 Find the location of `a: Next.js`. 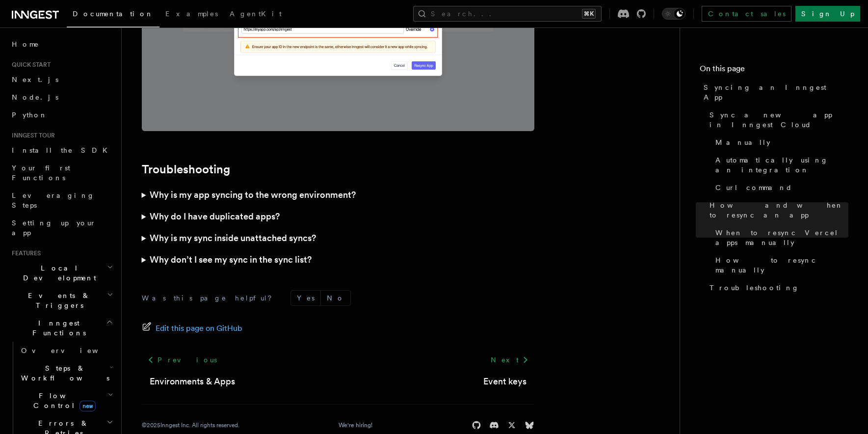

a: Next.js is located at coordinates (62, 79).